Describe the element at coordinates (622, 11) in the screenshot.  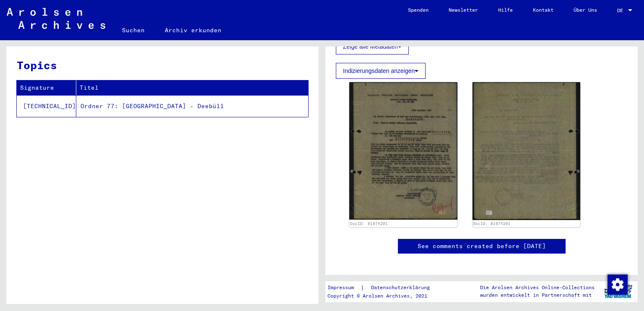
I see `span: DE` at that location.